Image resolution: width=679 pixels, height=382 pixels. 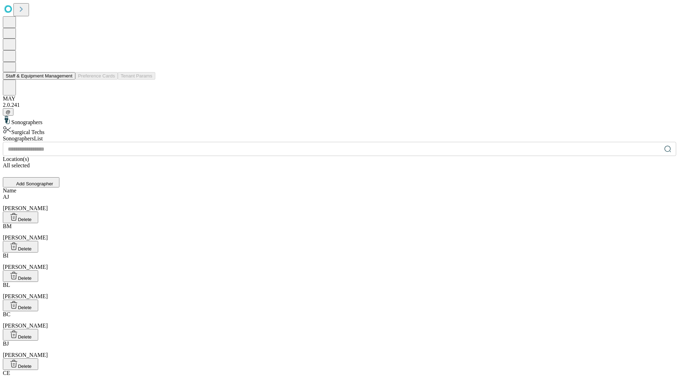 What do you see at coordinates (39, 76) in the screenshot?
I see `button: Staff & Equipment Management` at bounding box center [39, 76].